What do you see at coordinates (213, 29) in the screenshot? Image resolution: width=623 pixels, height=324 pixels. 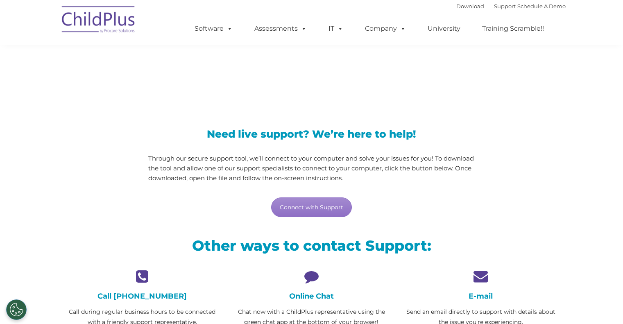 I see `a: Software` at bounding box center [213, 29].